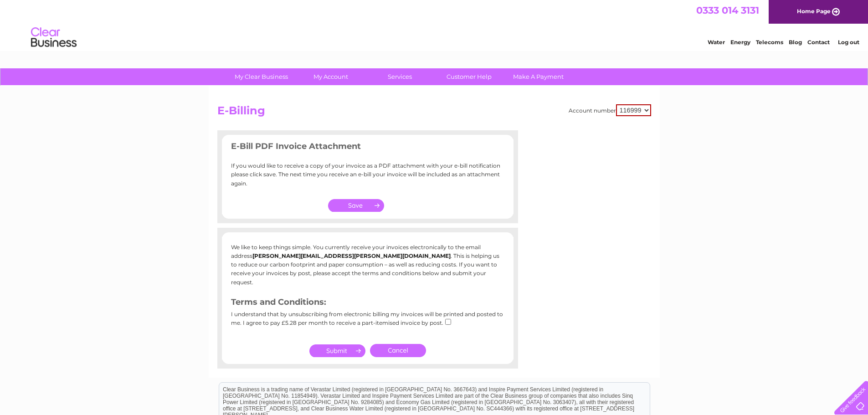 Image resolution: width=868 pixels, height=415 pixels. Describe the element at coordinates (610, 111) in the screenshot. I see `div: Account number` at that location.